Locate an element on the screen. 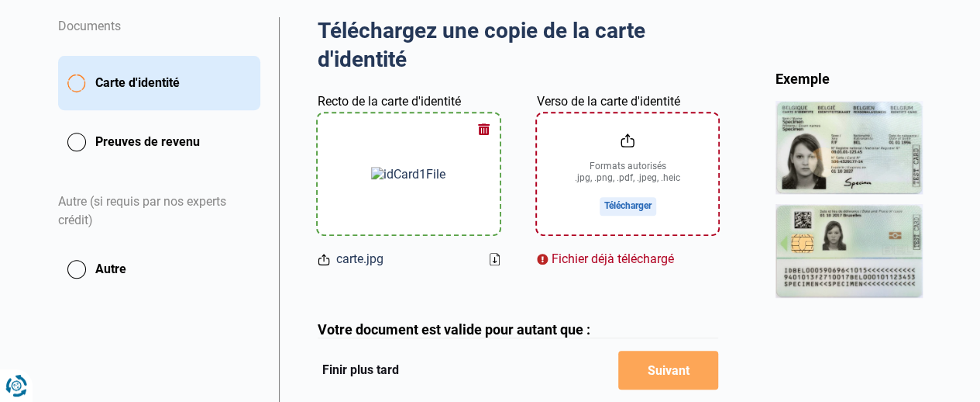  div: Autre (si requis par nos experts crédit) is located at coordinates (159, 212).